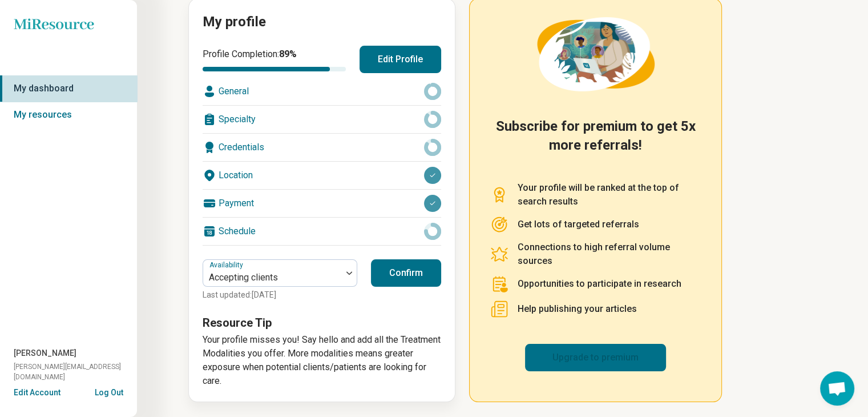 The height and width of the screenshot is (417, 868). What do you see at coordinates (609, 254) in the screenshot?
I see `p: Connections to high referral volume sources` at bounding box center [609, 254].